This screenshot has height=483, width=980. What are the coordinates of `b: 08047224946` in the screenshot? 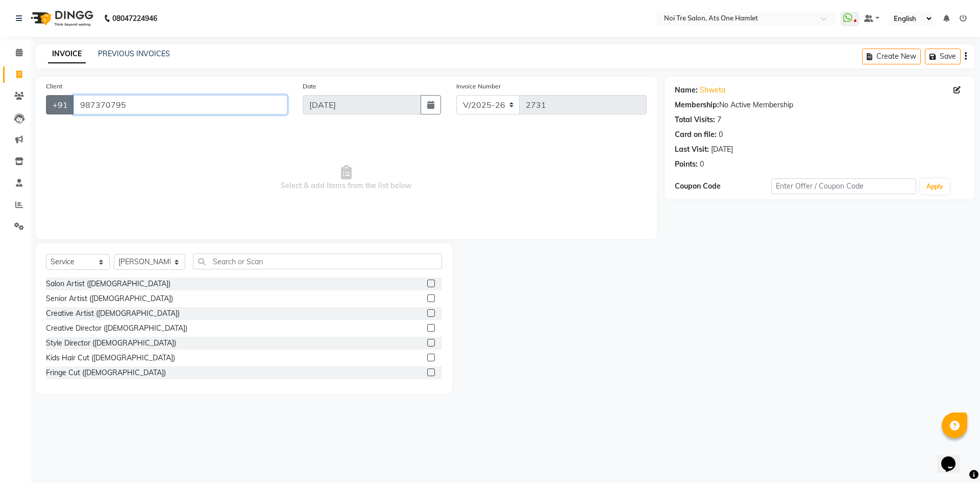 It's located at (135, 19).